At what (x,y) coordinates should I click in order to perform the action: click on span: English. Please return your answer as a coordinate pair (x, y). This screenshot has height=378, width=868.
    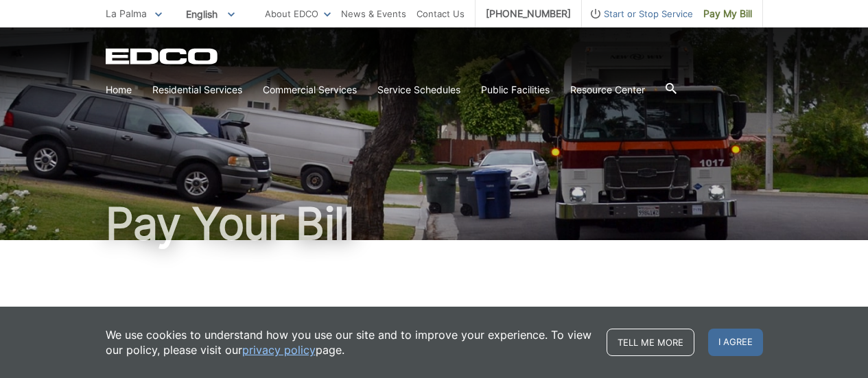
    Looking at the image, I should click on (210, 14).